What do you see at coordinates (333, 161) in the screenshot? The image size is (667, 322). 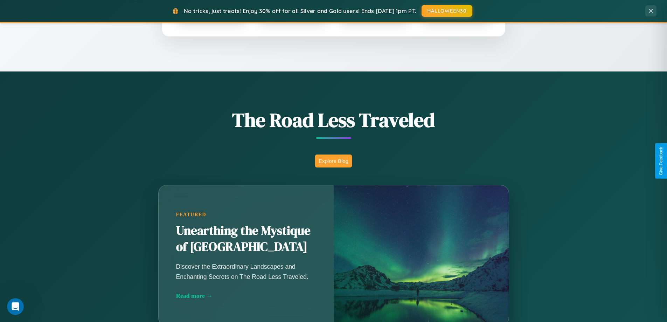 I see `button: Explore Blog` at bounding box center [333, 161].